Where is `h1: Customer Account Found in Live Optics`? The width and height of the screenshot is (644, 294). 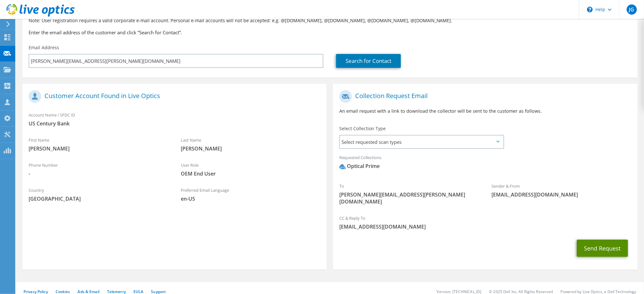 h1: Customer Account Found in Live Optics is located at coordinates (173, 96).